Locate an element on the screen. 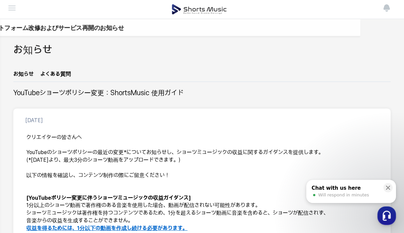  img: 알림 아이콘 is located at coordinates (17, 28).